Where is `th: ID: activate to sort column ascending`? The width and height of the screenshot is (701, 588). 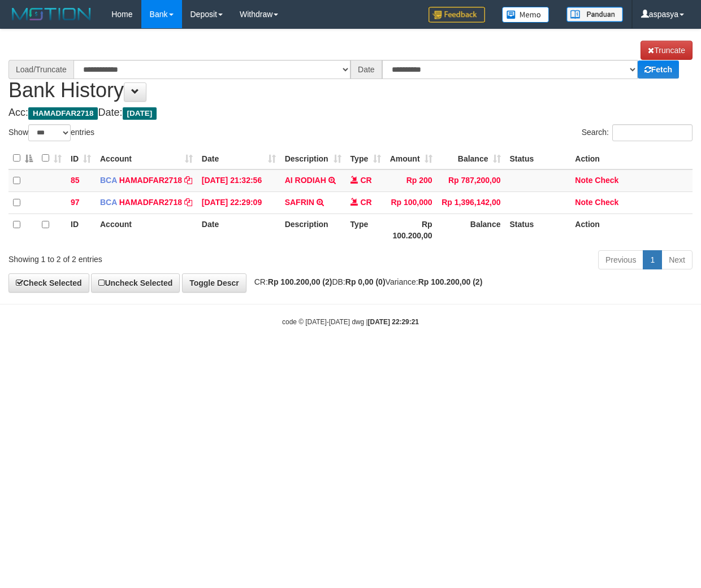
th: ID: activate to sort column ascending is located at coordinates (81, 158).